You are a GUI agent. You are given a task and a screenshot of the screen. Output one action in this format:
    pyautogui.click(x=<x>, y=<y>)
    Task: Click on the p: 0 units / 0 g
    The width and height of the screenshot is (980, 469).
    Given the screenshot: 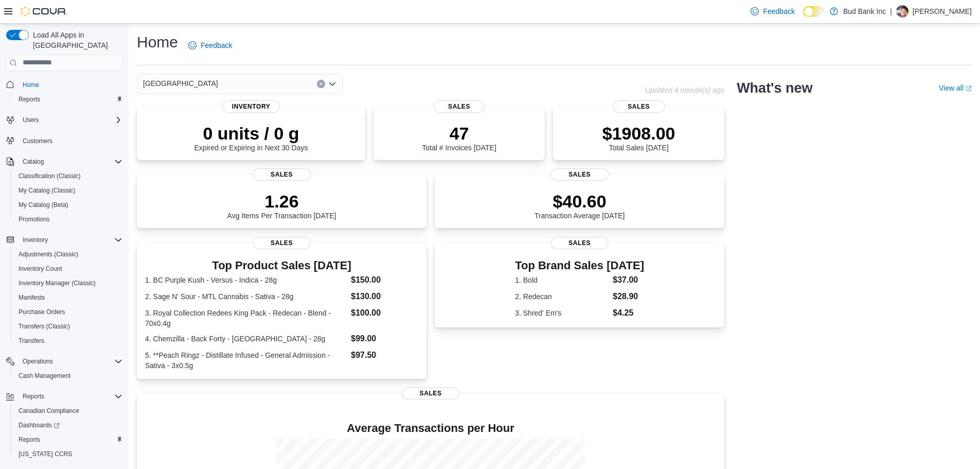 What is the action you would take?
    pyautogui.click(x=251, y=134)
    